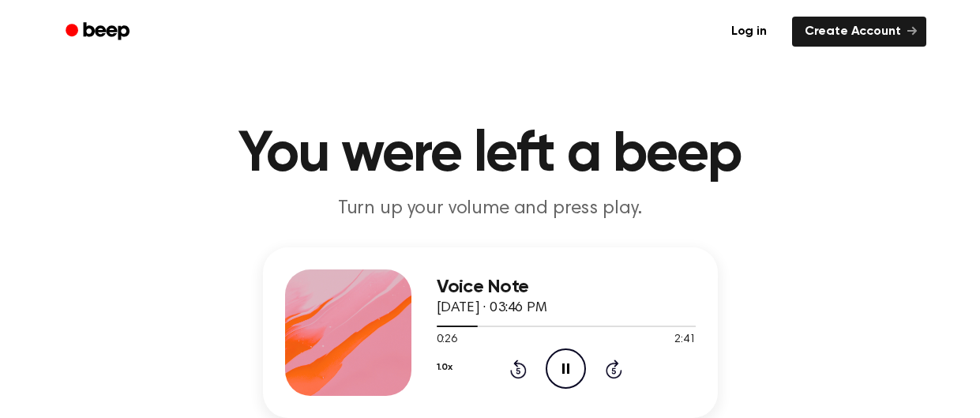  What do you see at coordinates (685, 340) in the screenshot?
I see `span: 2:41` at bounding box center [685, 340].